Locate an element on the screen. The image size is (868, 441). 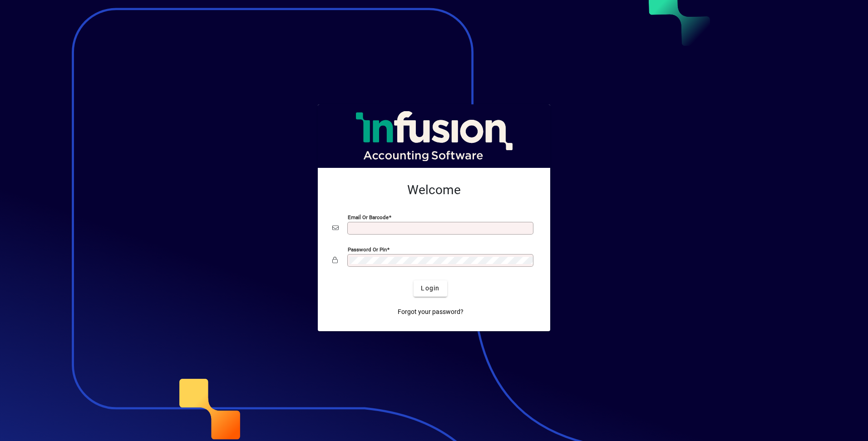
h2: Welcome is located at coordinates (434, 190).